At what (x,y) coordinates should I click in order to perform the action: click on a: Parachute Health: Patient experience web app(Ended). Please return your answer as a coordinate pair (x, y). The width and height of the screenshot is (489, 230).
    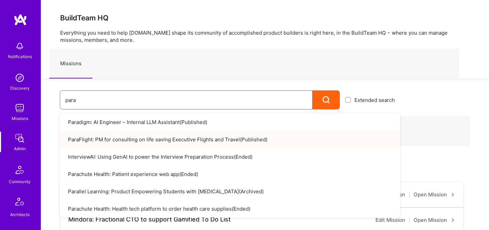
    Looking at the image, I should click on (230, 174).